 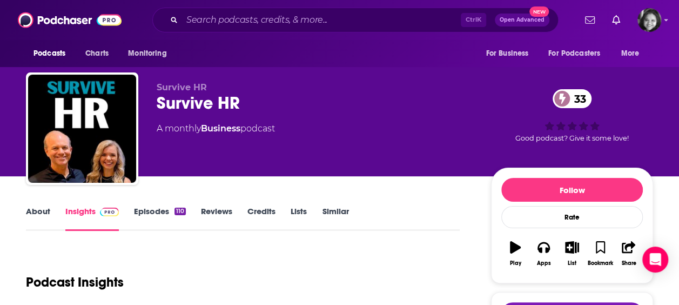 What do you see at coordinates (572, 116) in the screenshot?
I see `div: 33Good podcast? Give it some love!` at bounding box center [572, 116].